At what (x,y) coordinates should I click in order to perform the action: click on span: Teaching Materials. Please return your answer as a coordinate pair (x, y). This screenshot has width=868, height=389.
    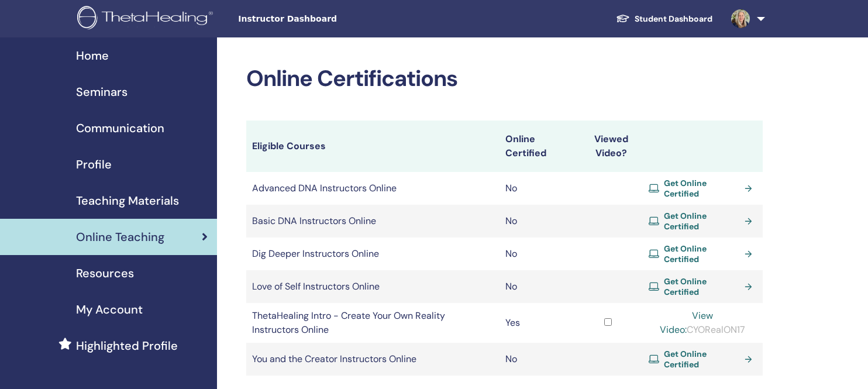
    Looking at the image, I should click on (128, 200).